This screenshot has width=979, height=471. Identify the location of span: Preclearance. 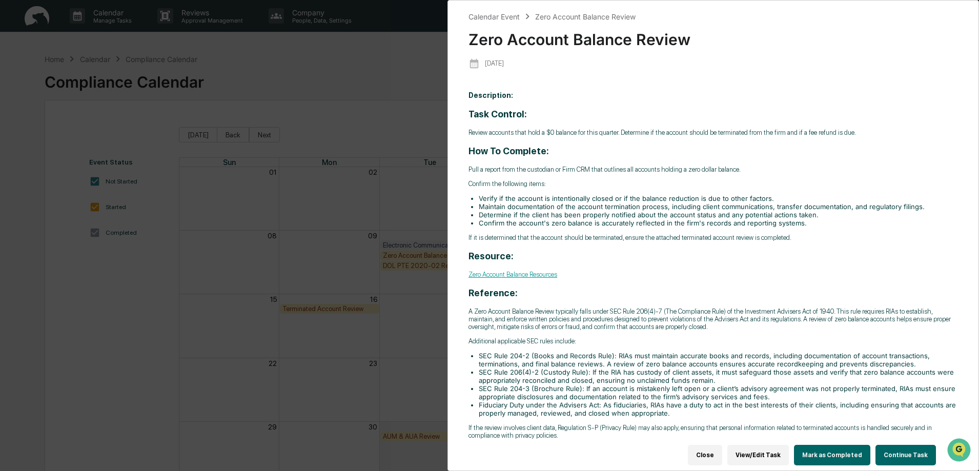
(43, 134).